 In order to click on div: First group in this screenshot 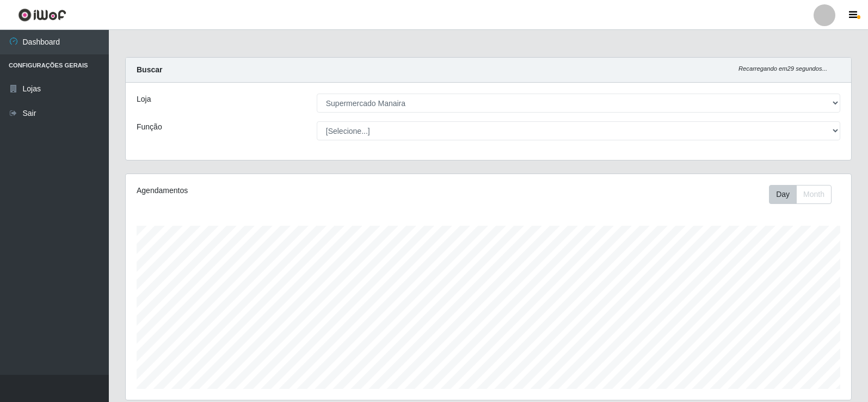, I will do `click(800, 194)`.